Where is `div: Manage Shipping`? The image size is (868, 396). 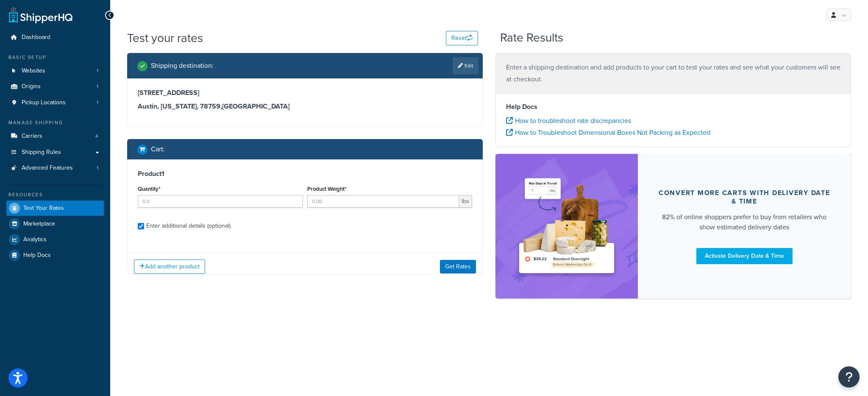
div: Manage Shipping is located at coordinates (55, 122).